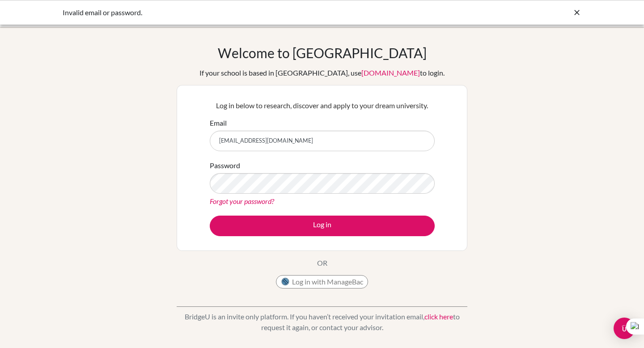 Image resolution: width=644 pixels, height=348 pixels. Describe the element at coordinates (624, 329) in the screenshot. I see `div: Open Intercom Messenger` at that location.